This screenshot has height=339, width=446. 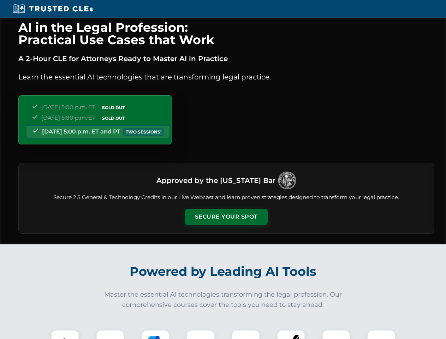 I want to click on img: Logo, so click(x=287, y=180).